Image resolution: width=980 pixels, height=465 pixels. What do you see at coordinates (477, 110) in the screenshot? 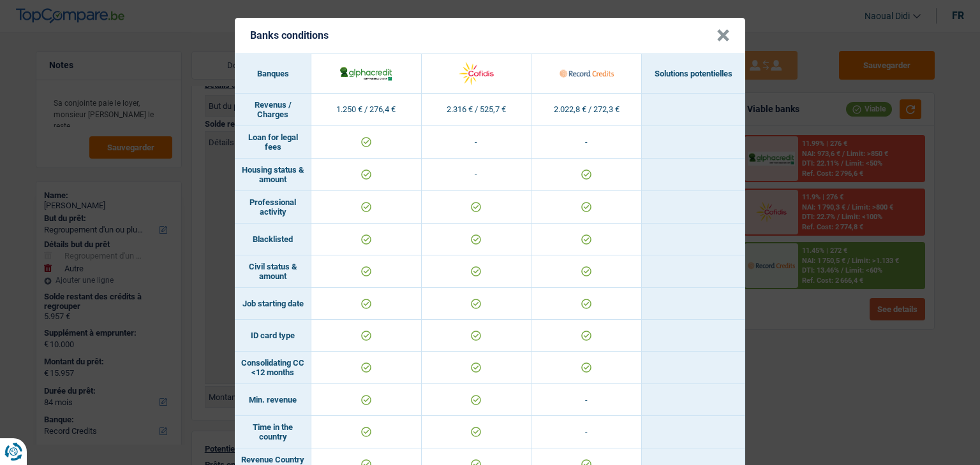
I see `td: 2.316 € / 525,7 €` at bounding box center [477, 110].